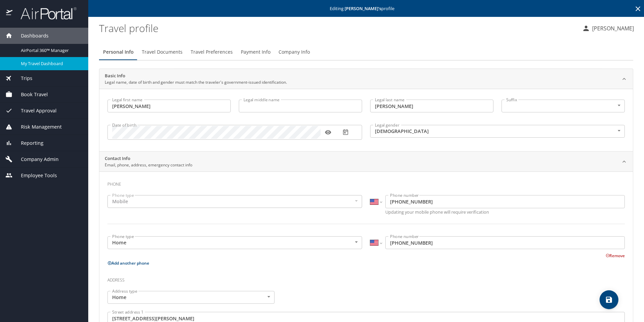 This screenshot has width=644, height=322. I want to click on span: Risk Management, so click(37, 127).